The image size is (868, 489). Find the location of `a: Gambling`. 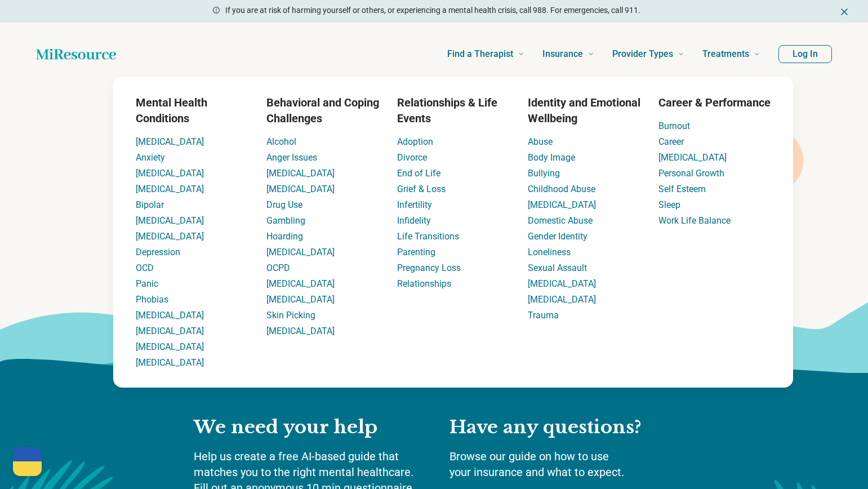

a: Gambling is located at coordinates (286, 221).